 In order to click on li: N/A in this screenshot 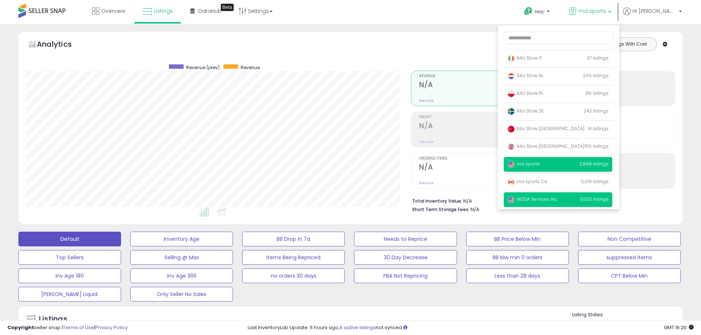, I will do `click(541, 201)`.